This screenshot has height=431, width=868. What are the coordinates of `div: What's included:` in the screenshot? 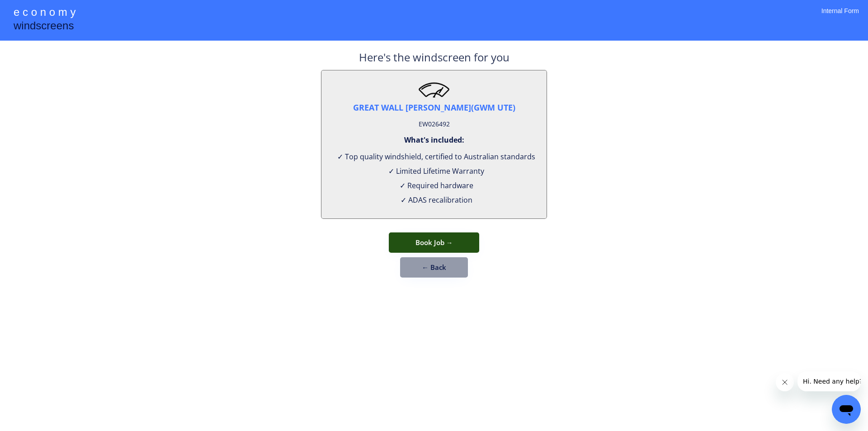 It's located at (434, 140).